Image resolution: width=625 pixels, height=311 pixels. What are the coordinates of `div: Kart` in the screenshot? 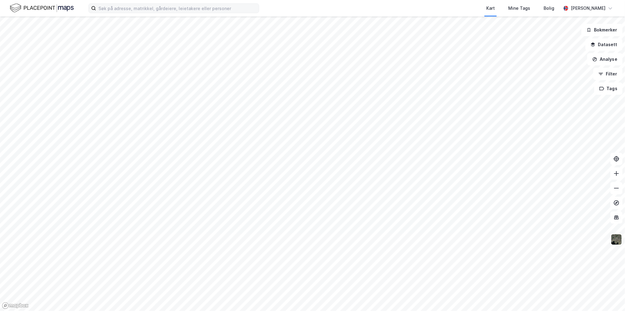 It's located at (491, 8).